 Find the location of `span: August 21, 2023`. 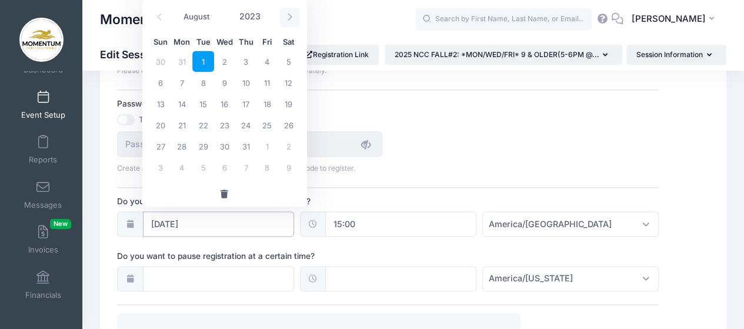

span: August 21, 2023 is located at coordinates (182, 125).